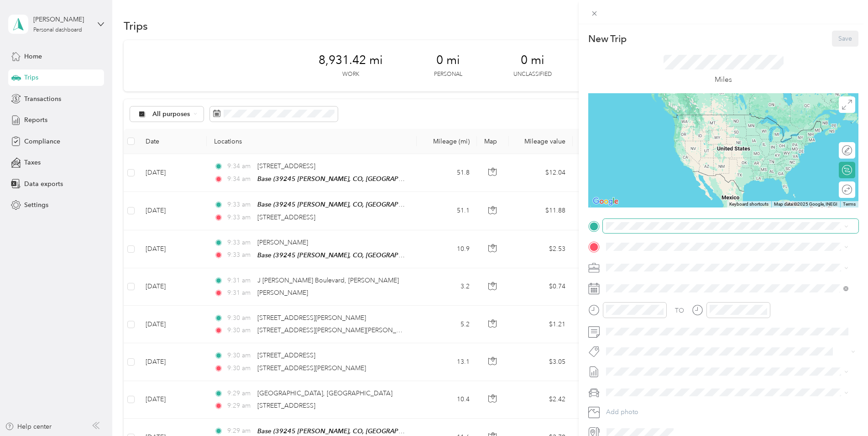 The height and width of the screenshot is (436, 868). I want to click on p: Miles, so click(723, 79).